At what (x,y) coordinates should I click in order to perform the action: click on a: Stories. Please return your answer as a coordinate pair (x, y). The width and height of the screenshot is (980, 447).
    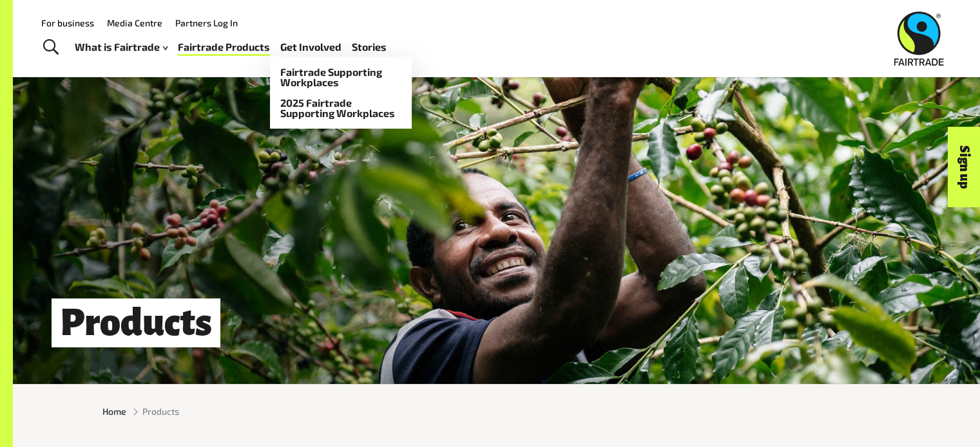
    Looking at the image, I should click on (369, 47).